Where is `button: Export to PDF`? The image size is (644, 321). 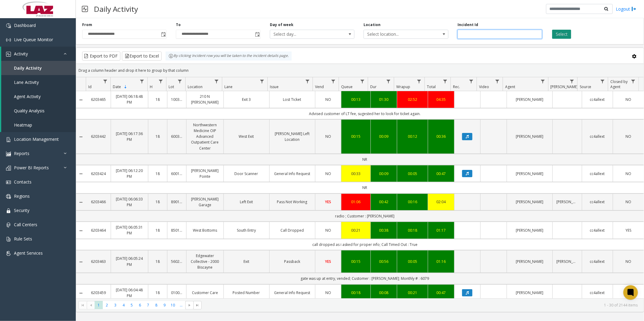 button: Export to PDF is located at coordinates (101, 56).